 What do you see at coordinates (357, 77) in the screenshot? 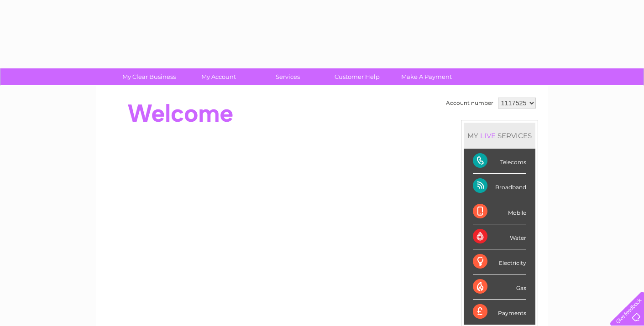
I see `a: Customer Help` at bounding box center [357, 77].